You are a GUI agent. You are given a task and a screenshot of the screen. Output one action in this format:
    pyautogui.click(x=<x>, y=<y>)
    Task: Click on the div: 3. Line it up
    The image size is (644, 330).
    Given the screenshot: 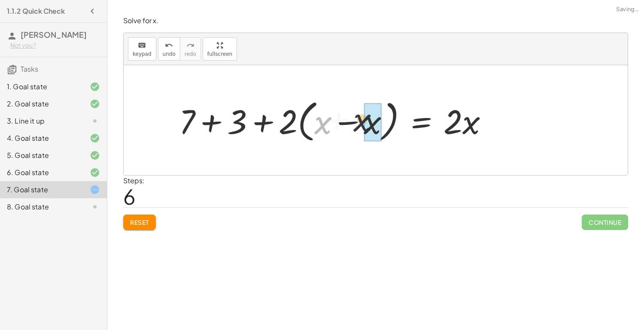 What is the action you would take?
    pyautogui.click(x=41, y=121)
    